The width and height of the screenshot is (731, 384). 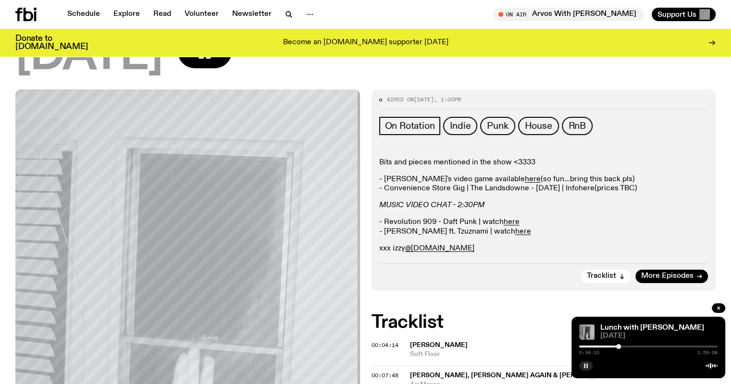 What do you see at coordinates (601, 276) in the screenshot?
I see `span: Tracklist` at bounding box center [601, 276].